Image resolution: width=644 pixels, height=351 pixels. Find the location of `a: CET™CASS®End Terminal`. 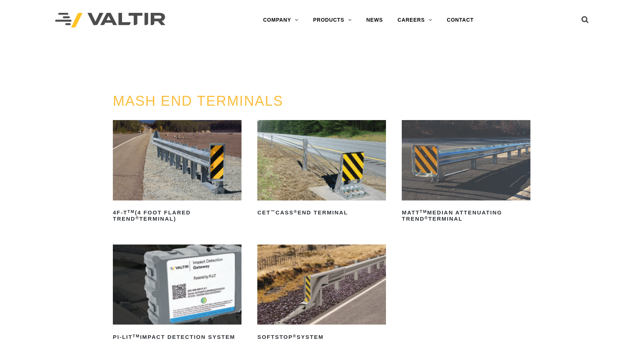

a: CET™CASS®End Terminal is located at coordinates (321, 169).